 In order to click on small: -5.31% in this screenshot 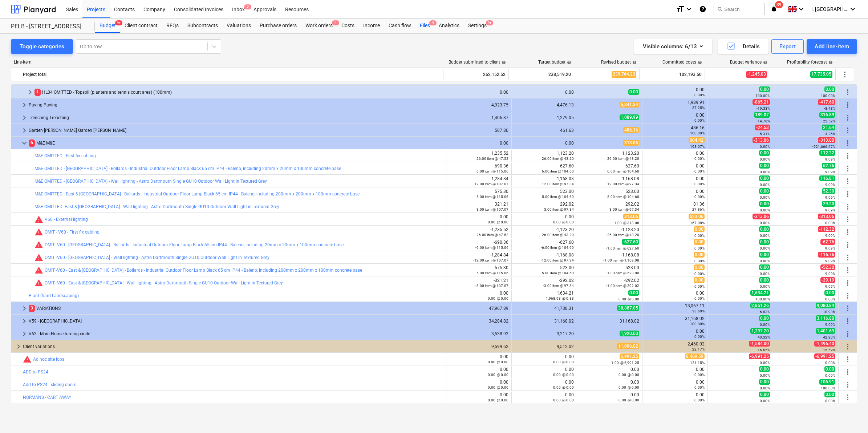, I will do `click(765, 134)`.